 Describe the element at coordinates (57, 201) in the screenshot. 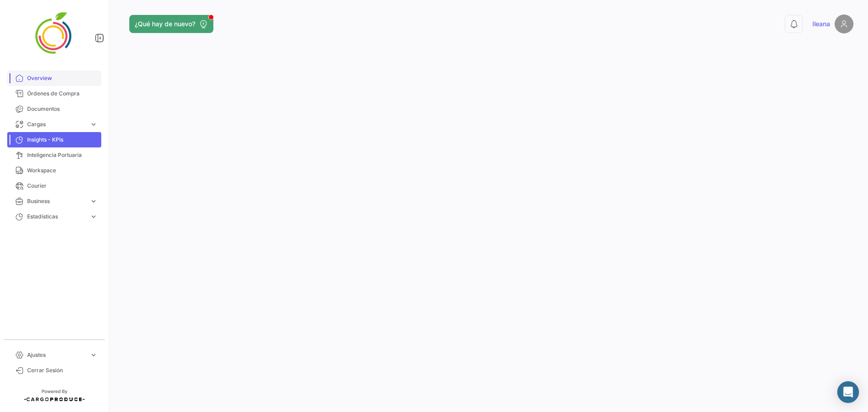

I see `span: Business` at that location.